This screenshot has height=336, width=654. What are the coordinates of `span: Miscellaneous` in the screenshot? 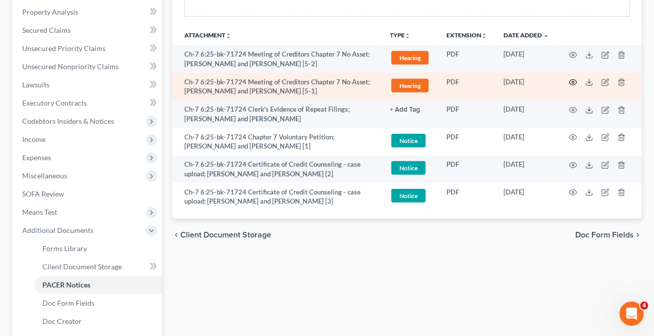 It's located at (44, 175).